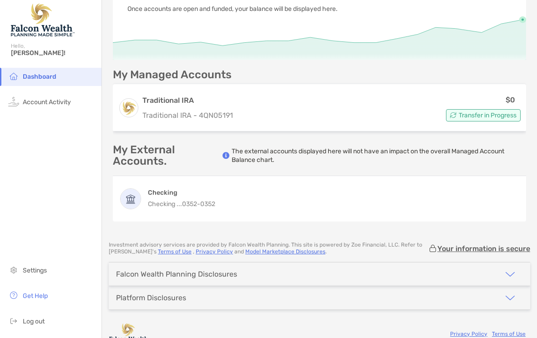 The width and height of the screenshot is (537, 338). I want to click on span: Checking ...0352 -, so click(174, 204).